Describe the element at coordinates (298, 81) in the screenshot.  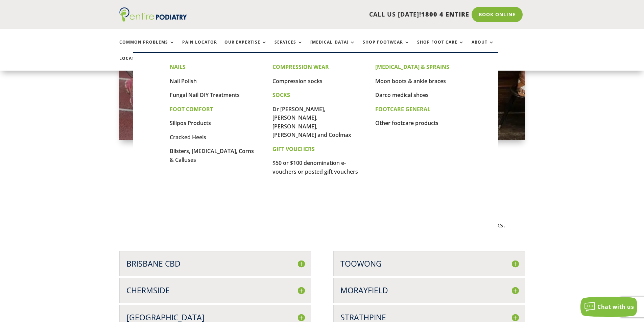
I see `a: Compression socks` at that location.